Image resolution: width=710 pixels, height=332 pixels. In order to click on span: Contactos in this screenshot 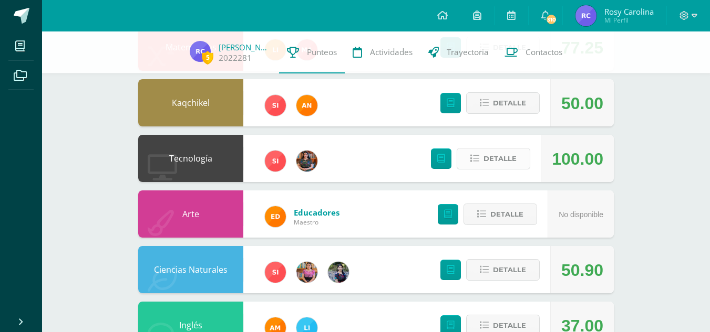, I will do `click(544, 52)`.